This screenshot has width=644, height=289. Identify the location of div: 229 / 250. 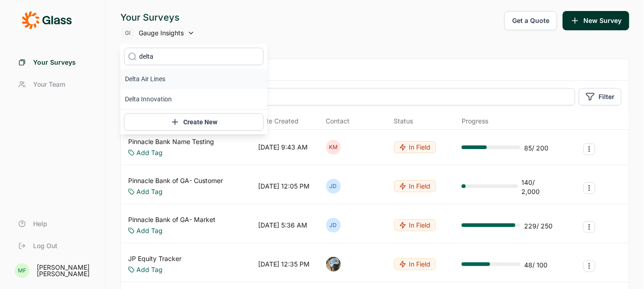
(538, 226).